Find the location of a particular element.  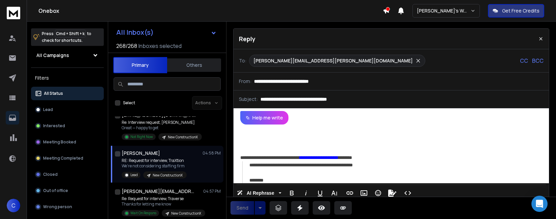

p: Thanks for letting me know is located at coordinates (162, 204).